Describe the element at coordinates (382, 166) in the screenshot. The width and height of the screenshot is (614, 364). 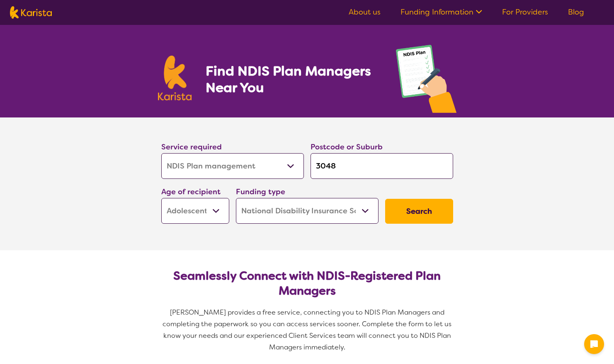
I see `input: Type` at that location.